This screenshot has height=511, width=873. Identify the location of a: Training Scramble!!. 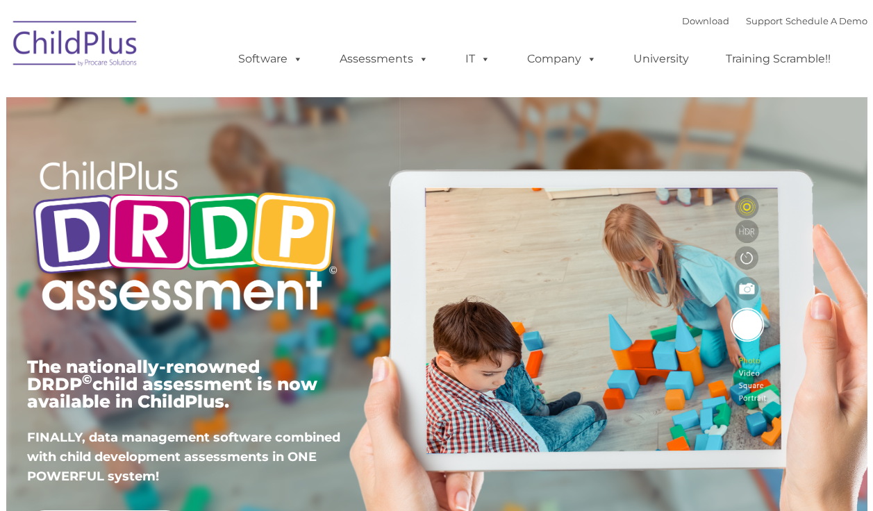
(778, 59).